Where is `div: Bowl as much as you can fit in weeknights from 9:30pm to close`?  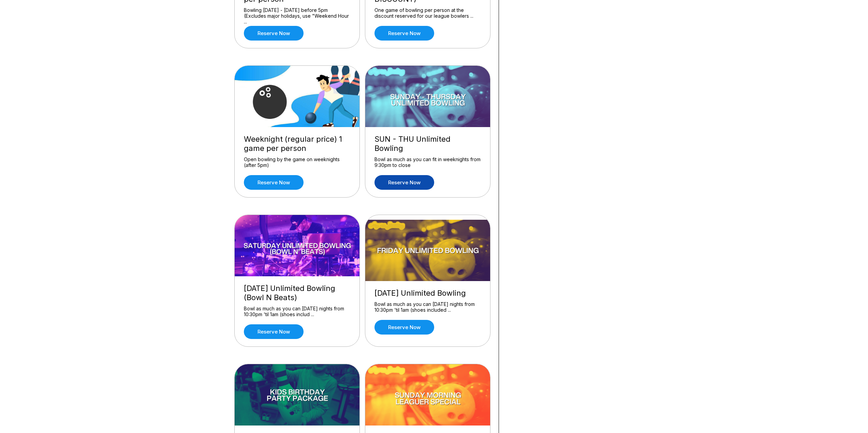
div: Bowl as much as you can fit in weeknights from 9:30pm to close is located at coordinates (428, 162).